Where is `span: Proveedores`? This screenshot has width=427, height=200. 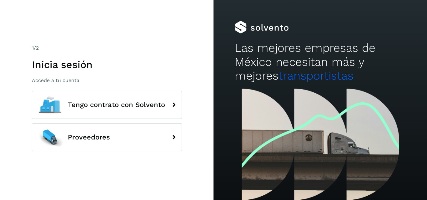
span: Proveedores is located at coordinates (89, 137).